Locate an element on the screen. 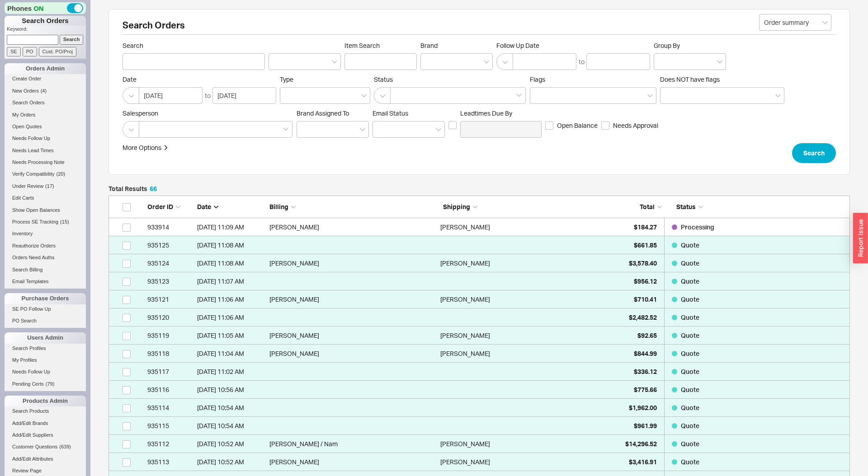 This screenshot has height=476, width=868. div: More Options is located at coordinates (142, 147).